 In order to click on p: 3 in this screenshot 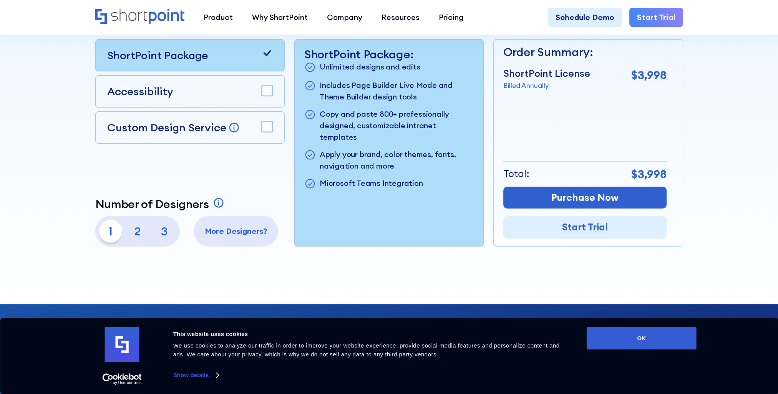, I will do `click(164, 231)`.